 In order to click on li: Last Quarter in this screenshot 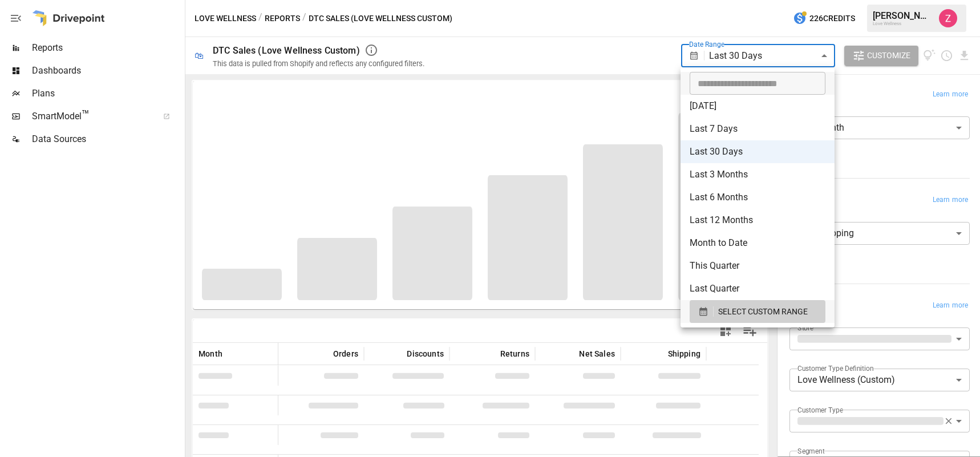, I will do `click(758, 288)`.